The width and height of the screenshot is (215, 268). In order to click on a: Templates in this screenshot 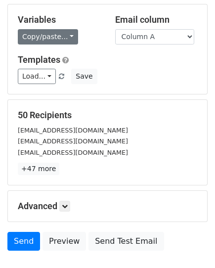, I will do `click(39, 59)`.